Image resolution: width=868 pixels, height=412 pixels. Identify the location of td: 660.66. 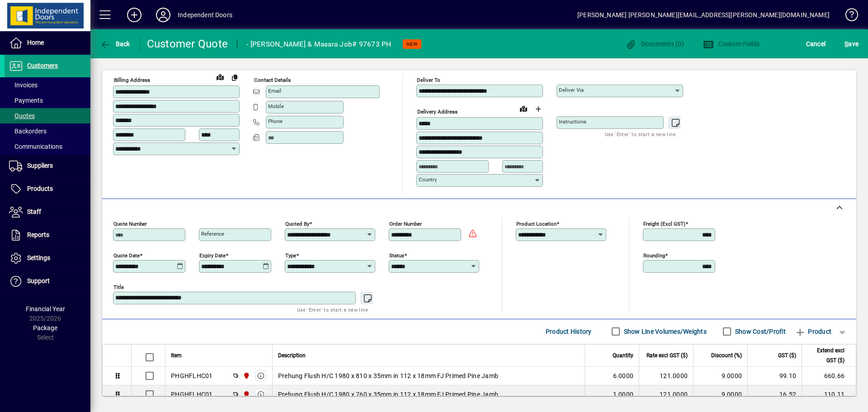
(829, 376).